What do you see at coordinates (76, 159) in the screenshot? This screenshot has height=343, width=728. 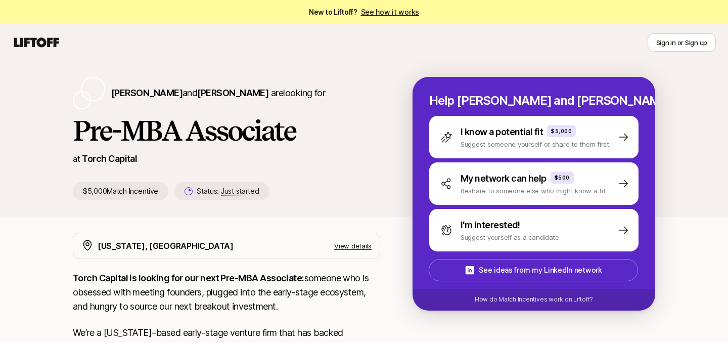 I see `p: at` at bounding box center [76, 159].